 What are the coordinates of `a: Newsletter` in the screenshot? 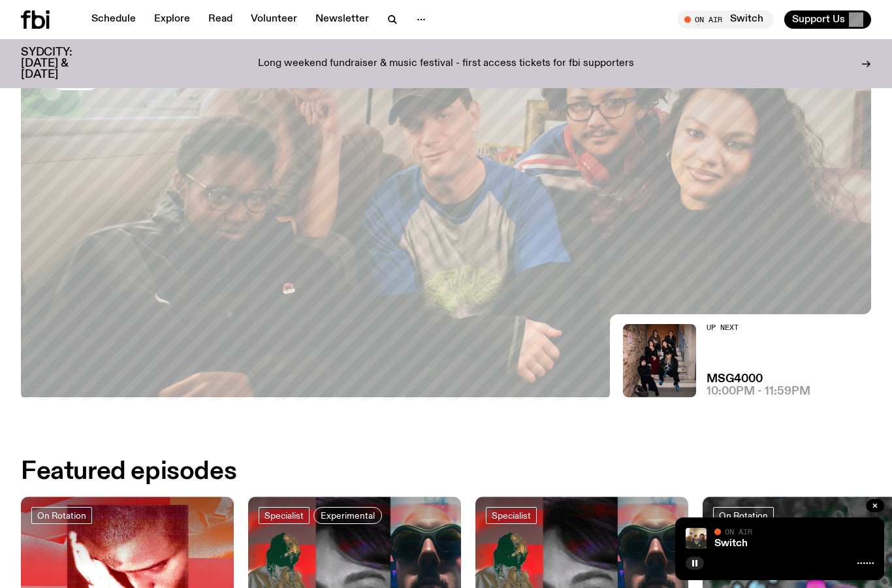 It's located at (342, 19).